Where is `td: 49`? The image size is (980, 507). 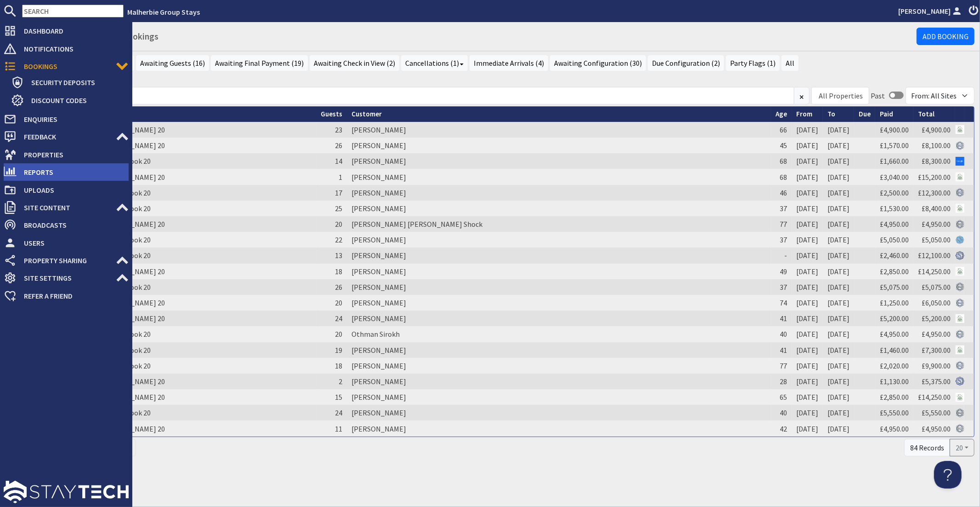 td: 49 is located at coordinates (781, 272).